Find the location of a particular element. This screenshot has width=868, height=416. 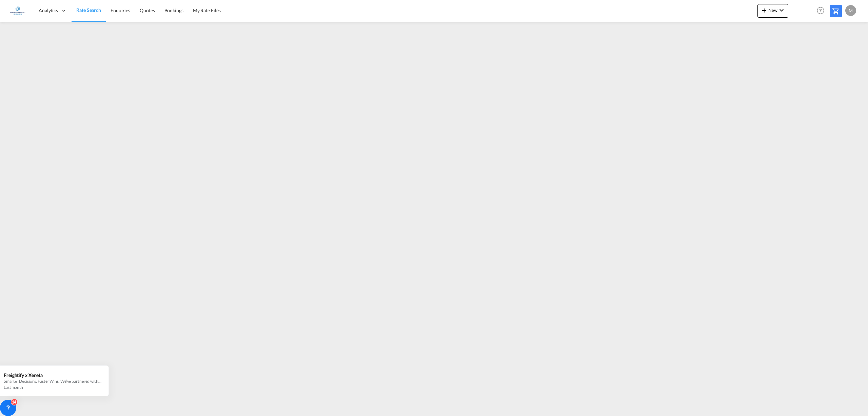

span: Rate Search is located at coordinates (88, 10).